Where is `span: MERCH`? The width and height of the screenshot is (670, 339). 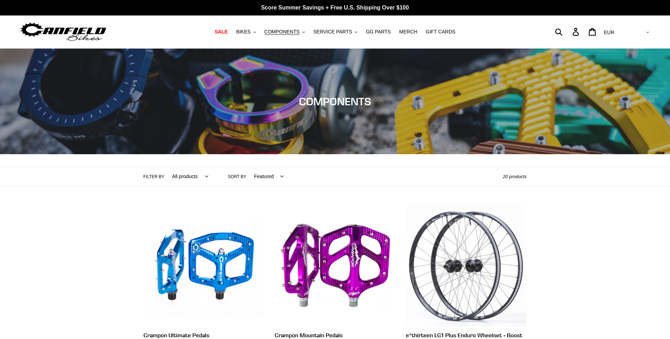
span: MERCH is located at coordinates (408, 32).